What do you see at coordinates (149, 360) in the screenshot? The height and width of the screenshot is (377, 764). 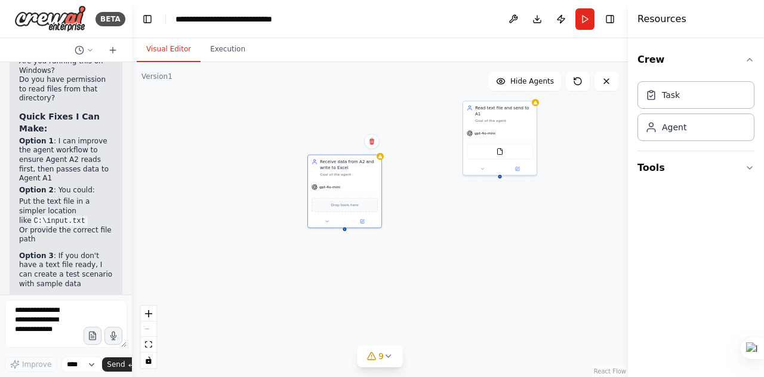 I see `button: toggle interactivity` at bounding box center [149, 360].